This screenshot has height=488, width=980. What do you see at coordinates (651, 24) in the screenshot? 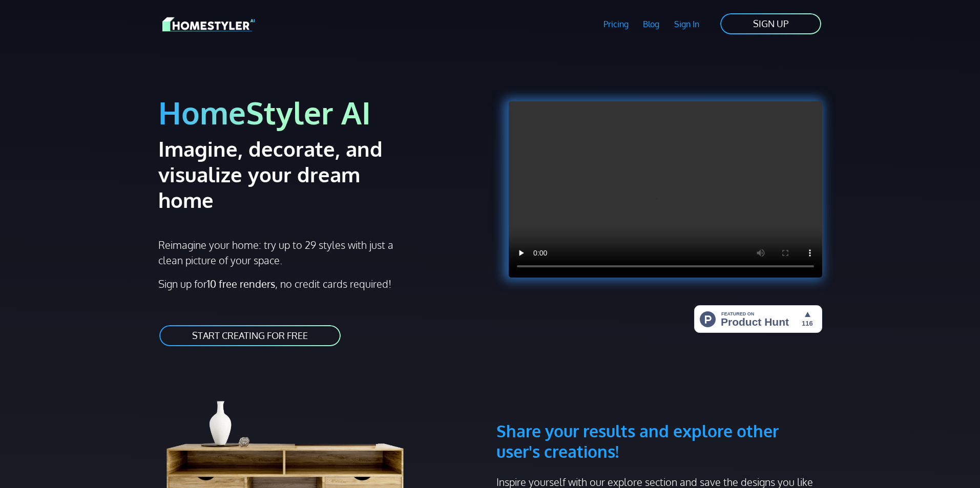
I see `a: Blog` at bounding box center [651, 24].